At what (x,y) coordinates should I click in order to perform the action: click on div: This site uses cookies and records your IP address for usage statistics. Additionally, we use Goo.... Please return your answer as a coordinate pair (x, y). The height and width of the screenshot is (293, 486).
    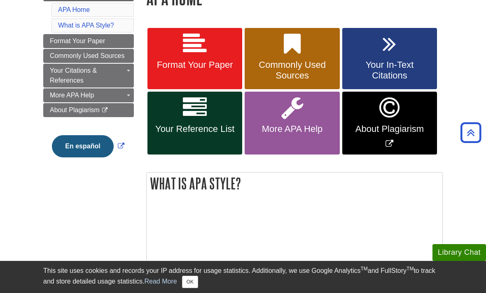
    Looking at the image, I should click on (243, 277).